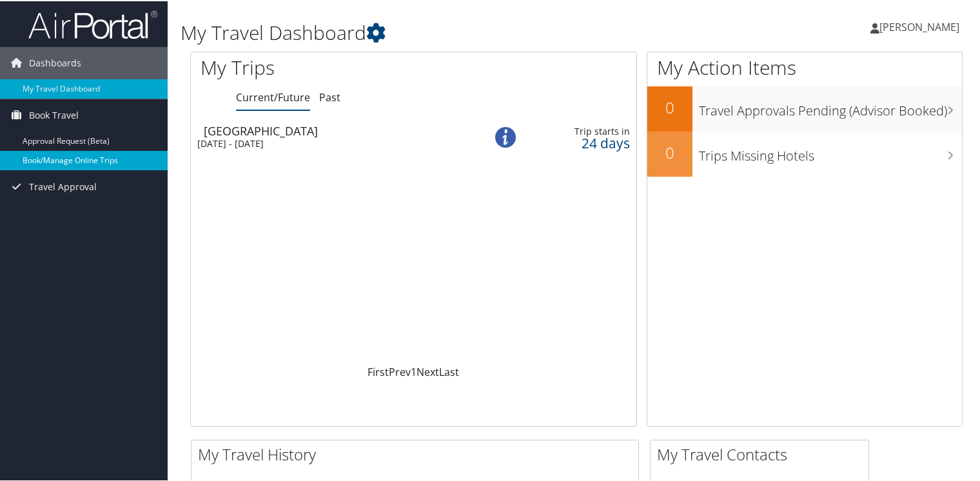  Describe the element at coordinates (831, 106) in the screenshot. I see `h3: Travel Approvals Pending (Advisor Booked)` at that location.